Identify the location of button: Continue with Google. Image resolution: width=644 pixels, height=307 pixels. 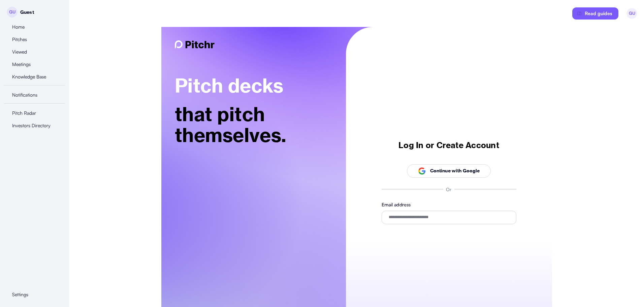
(449, 171).